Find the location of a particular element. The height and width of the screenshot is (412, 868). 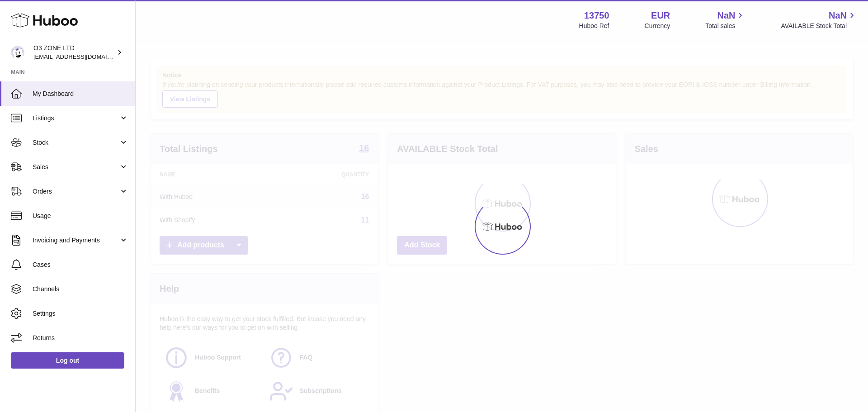

span: Returns is located at coordinates (81, 338).